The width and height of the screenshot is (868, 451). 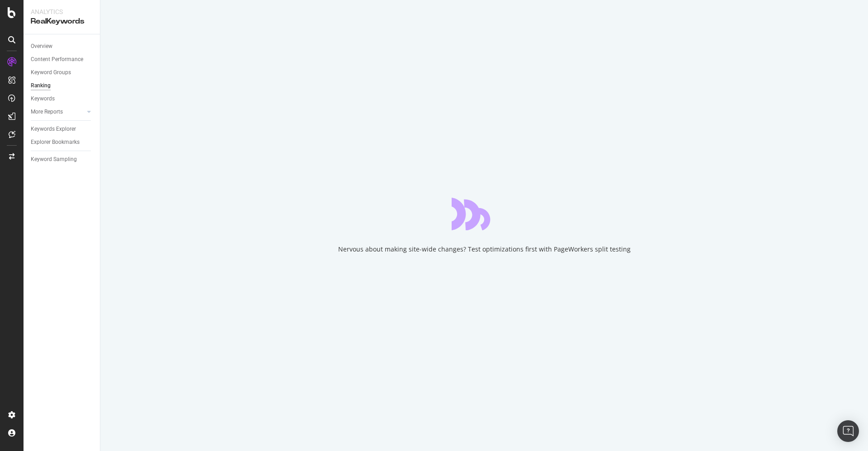 I want to click on a: Keyword Groups, so click(x=62, y=72).